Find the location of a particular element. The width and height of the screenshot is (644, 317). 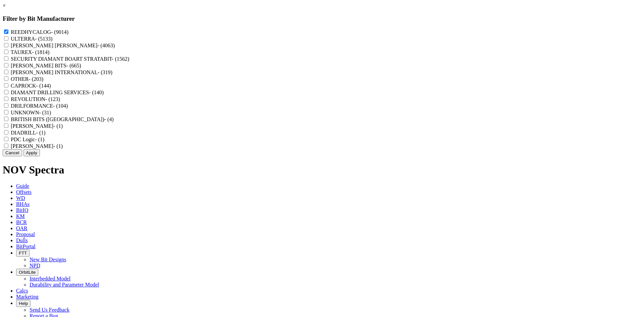

a: Interbedded Model is located at coordinates (50, 279).